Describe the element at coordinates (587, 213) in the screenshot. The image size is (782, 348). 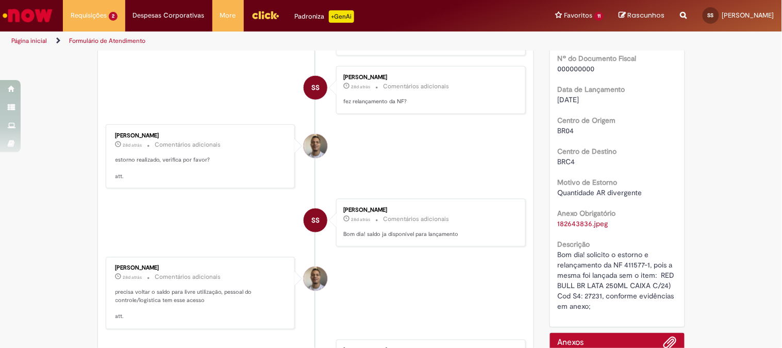
I see `b: Anexo Obrigatório` at that location.